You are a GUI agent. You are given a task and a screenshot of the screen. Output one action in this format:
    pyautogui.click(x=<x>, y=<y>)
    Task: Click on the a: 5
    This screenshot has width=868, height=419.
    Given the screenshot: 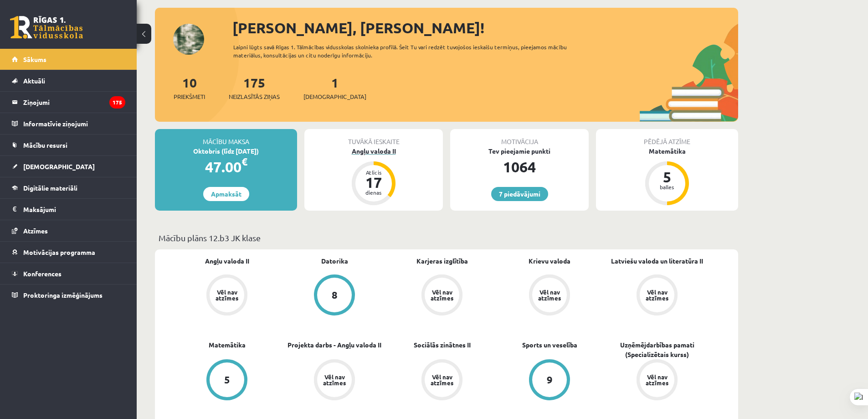 What is the action you would take?
    pyautogui.click(x=227, y=381)
    